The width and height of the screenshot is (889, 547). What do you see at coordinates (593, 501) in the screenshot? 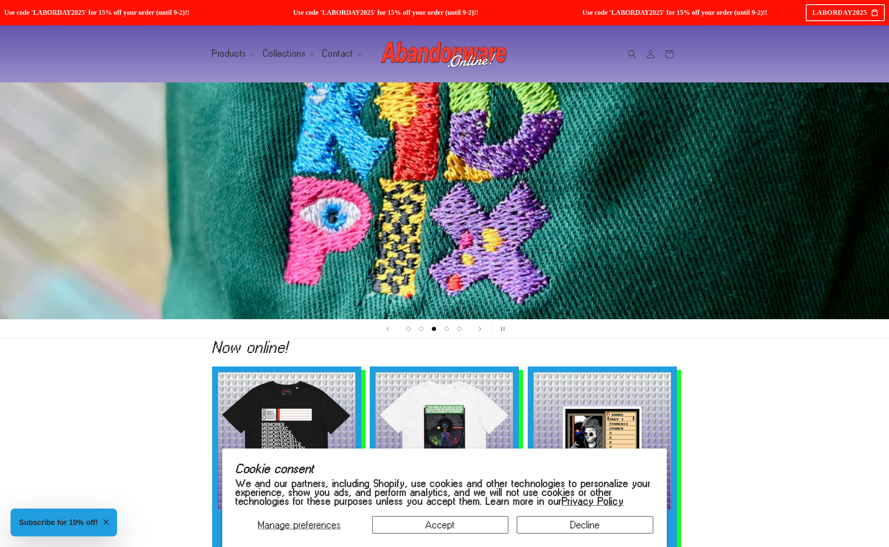
I see `a: Privacy Policy` at bounding box center [593, 501].